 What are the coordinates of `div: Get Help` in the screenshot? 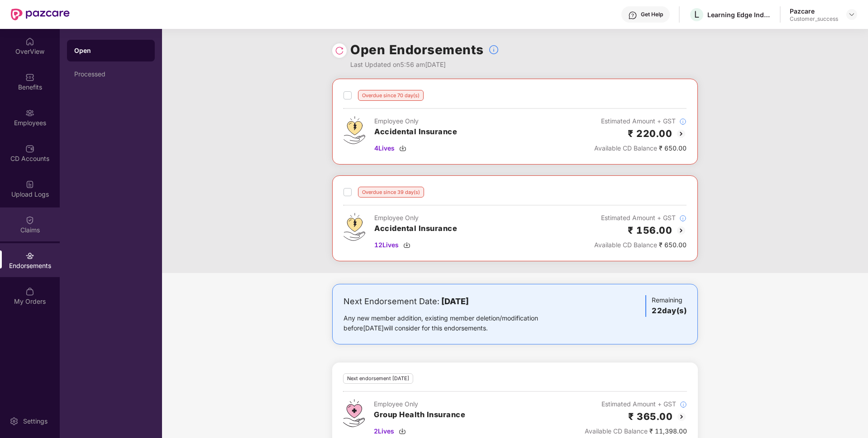 It's located at (651, 15).